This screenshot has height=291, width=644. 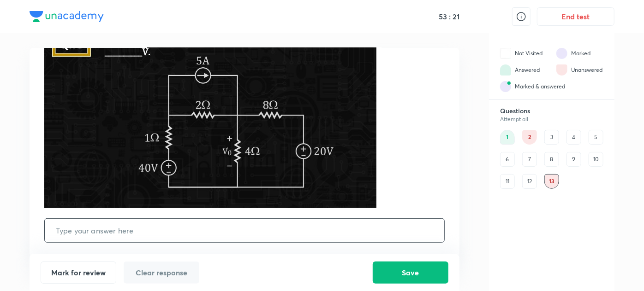 What do you see at coordinates (528, 70) in the screenshot?
I see `div: Answered` at bounding box center [528, 70].